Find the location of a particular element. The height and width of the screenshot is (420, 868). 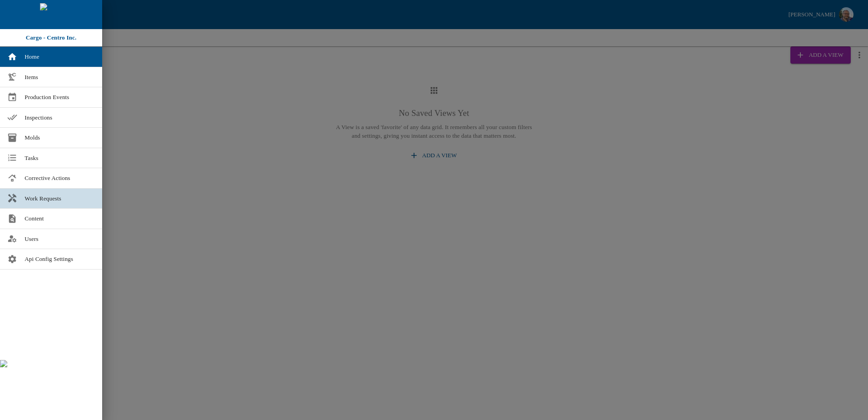

span: Molds is located at coordinates (60, 137).